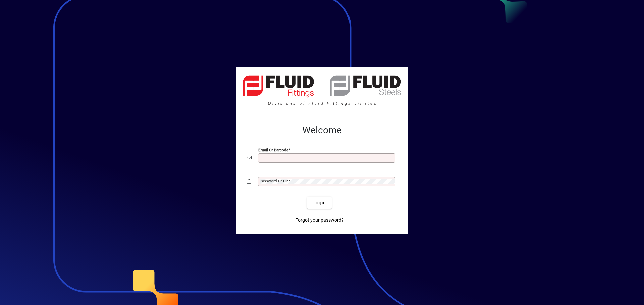  What do you see at coordinates (319, 203) in the screenshot?
I see `span: Login` at bounding box center [319, 203].